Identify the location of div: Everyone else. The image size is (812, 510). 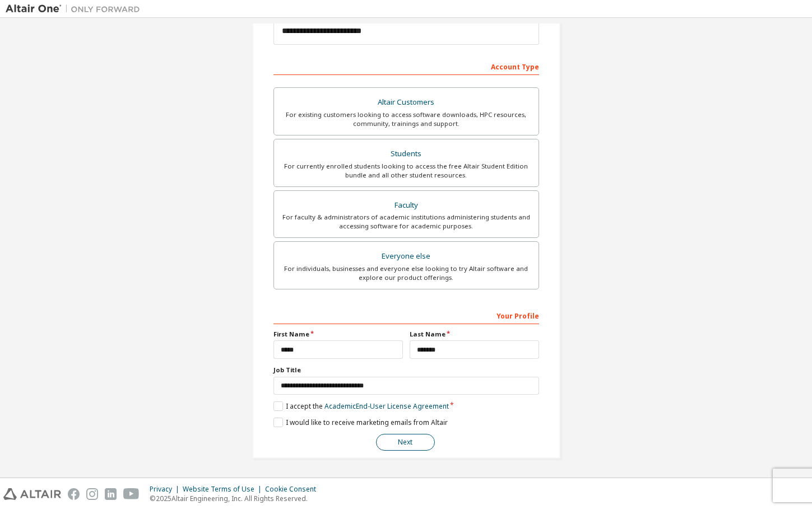
(406, 256).